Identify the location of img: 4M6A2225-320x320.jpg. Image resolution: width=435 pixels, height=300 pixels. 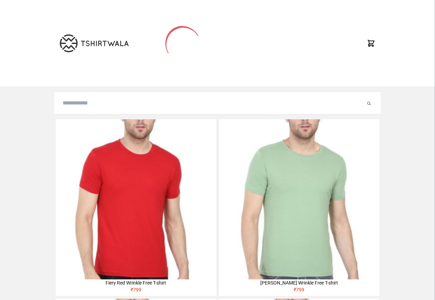
(136, 200).